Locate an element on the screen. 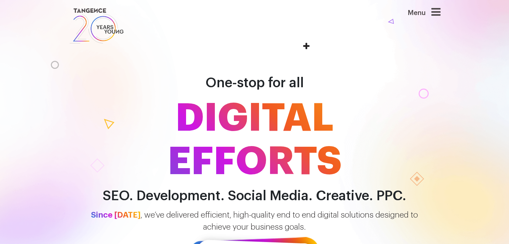  span: DIGITAL EFFORTS is located at coordinates (255, 140).